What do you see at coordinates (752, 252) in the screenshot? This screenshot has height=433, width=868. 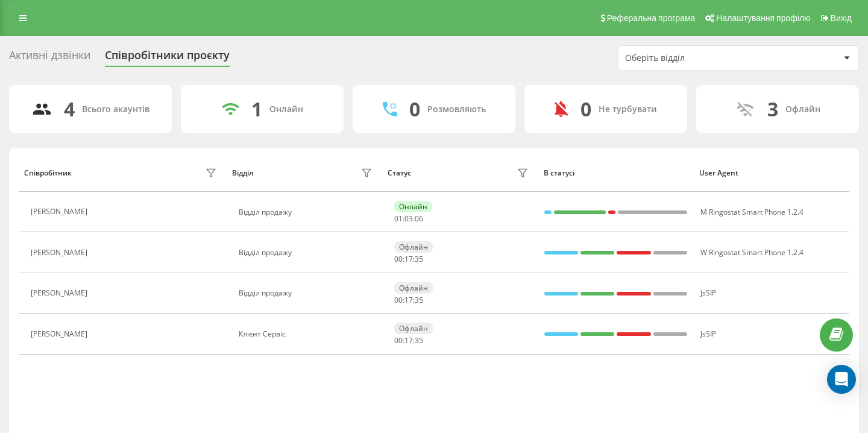 I see `span: W Ringostat Smart Phone 1.2.4` at bounding box center [752, 252].